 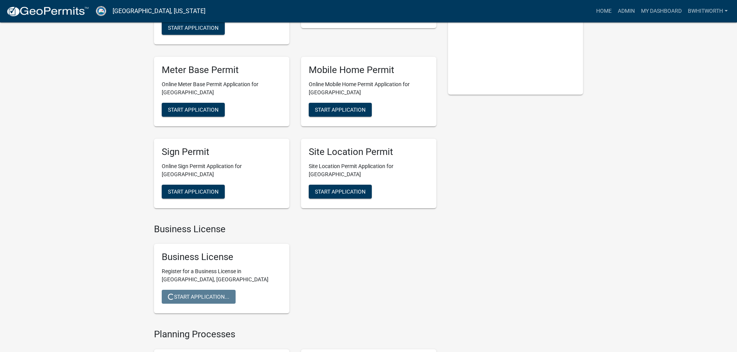 What do you see at coordinates (604, 11) in the screenshot?
I see `a: Home` at bounding box center [604, 11].